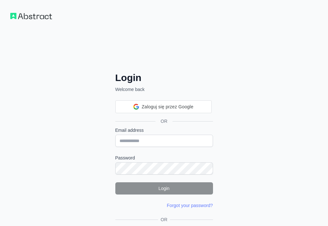 The width and height of the screenshot is (328, 226). What do you see at coordinates (164, 130) in the screenshot?
I see `label: Email address` at bounding box center [164, 130].